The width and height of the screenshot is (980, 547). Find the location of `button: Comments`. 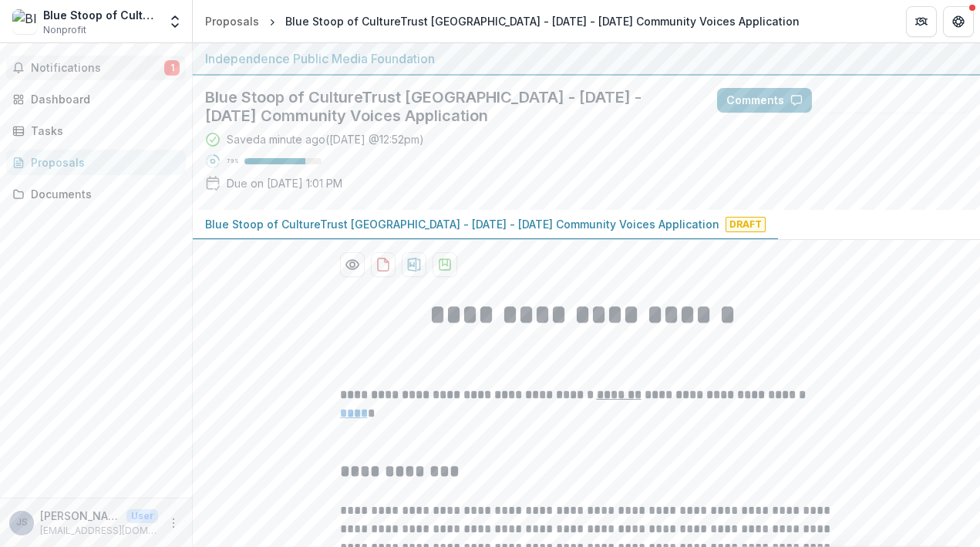

button: Comments is located at coordinates (764, 100).